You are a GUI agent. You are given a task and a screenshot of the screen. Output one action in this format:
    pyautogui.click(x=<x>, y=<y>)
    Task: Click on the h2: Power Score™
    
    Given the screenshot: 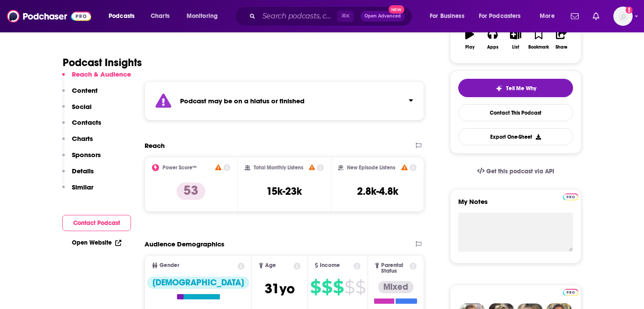 What is the action you would take?
    pyautogui.click(x=180, y=167)
    